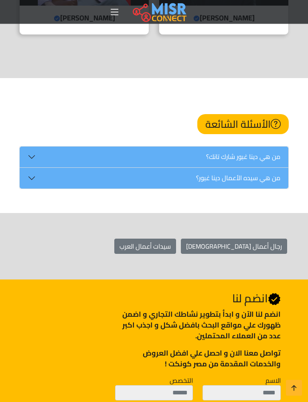 This screenshot has height=402, width=308. Describe the element at coordinates (198, 299) in the screenshot. I see `h2: انضم لنا` at that location.